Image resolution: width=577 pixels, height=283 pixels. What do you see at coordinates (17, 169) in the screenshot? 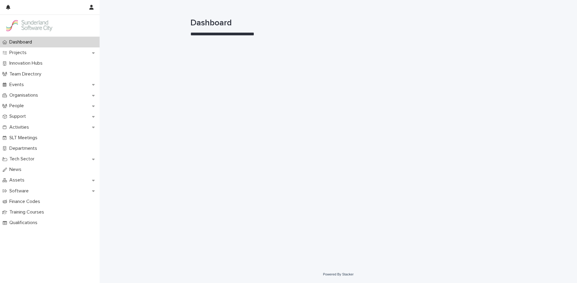
I see `p: News` at bounding box center [17, 169].